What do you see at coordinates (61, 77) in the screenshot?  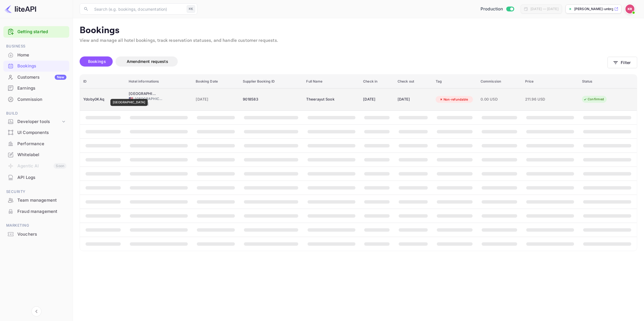 I see `div: New` at bounding box center [61, 77].